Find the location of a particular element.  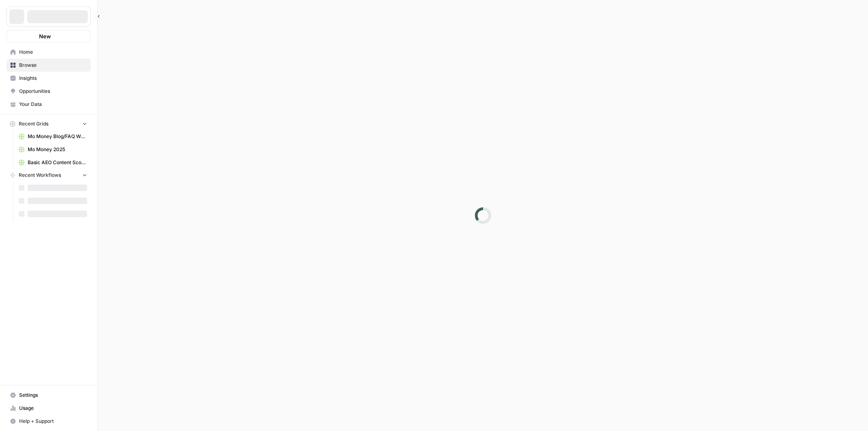

span: Usage is located at coordinates (53, 408).